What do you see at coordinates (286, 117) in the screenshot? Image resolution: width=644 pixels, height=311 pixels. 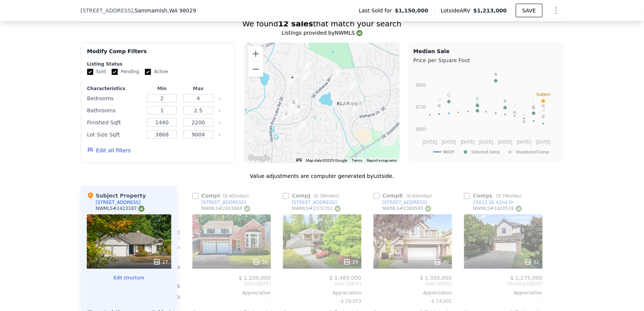 I see `div: 23931 SE 42nd Pl` at bounding box center [286, 117].